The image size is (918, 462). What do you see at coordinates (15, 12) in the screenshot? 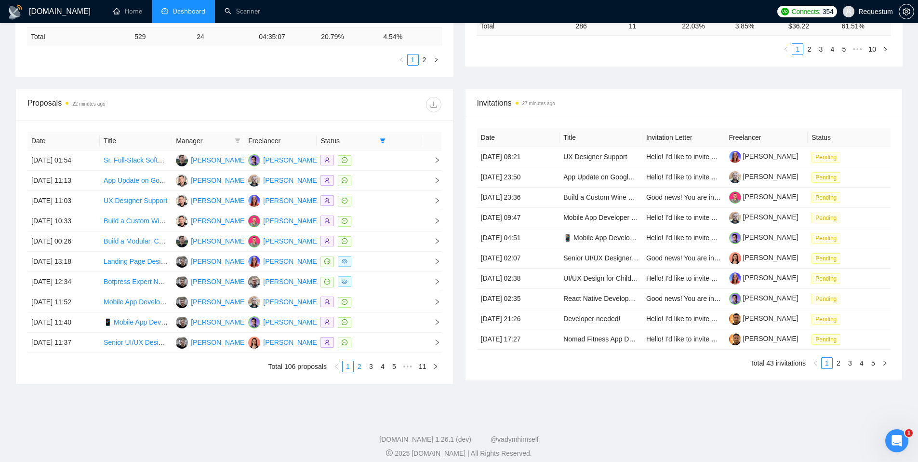
I see `img: logo` at bounding box center [15, 12].